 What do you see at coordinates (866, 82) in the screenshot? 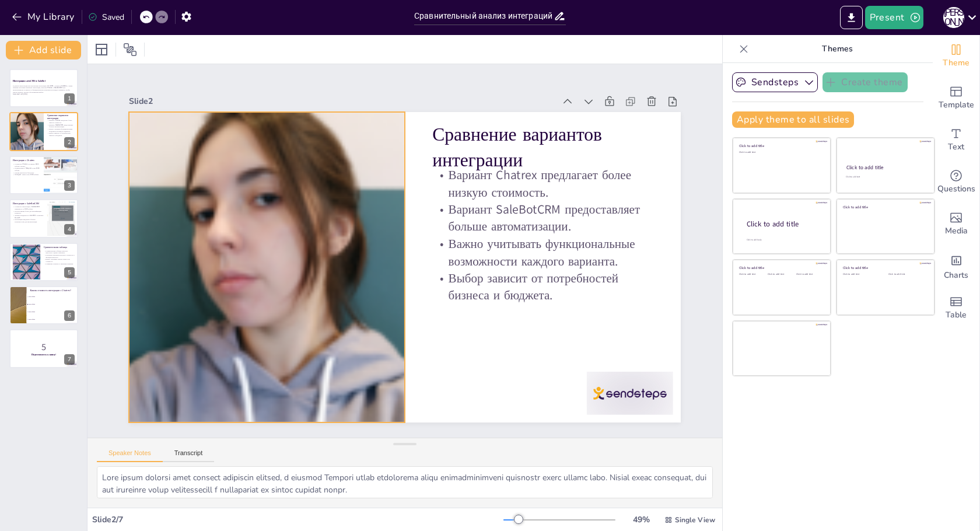
I see `button: Create theme` at bounding box center [866, 82].